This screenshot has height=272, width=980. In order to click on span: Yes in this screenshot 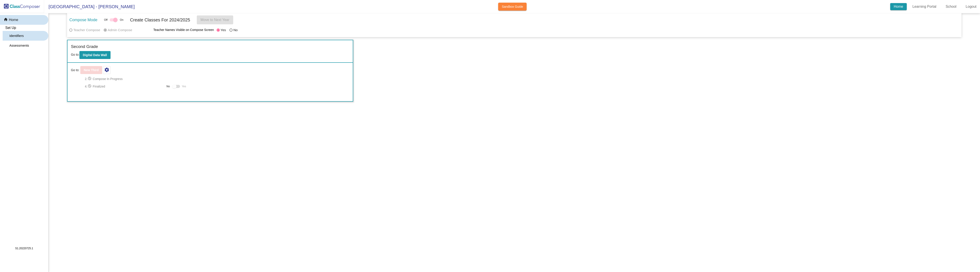, I will do `click(184, 87)`.